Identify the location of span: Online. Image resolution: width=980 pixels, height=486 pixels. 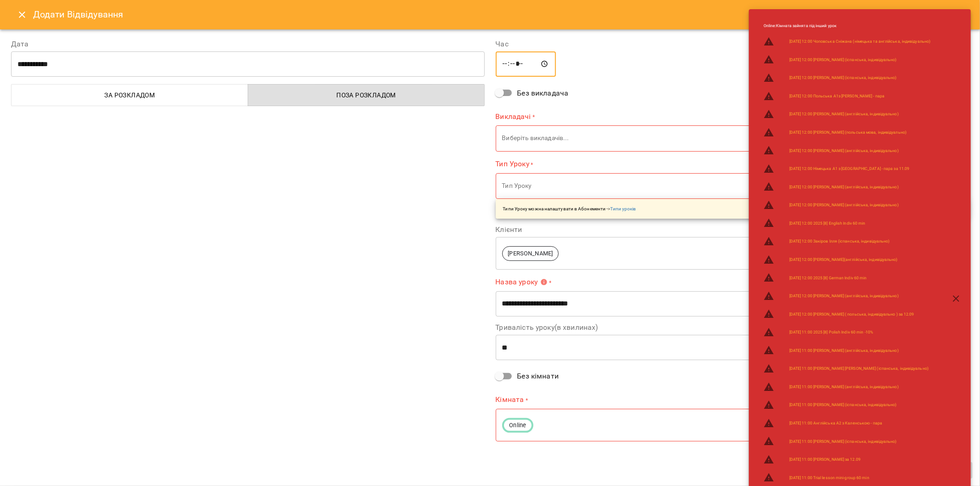
(518, 425).